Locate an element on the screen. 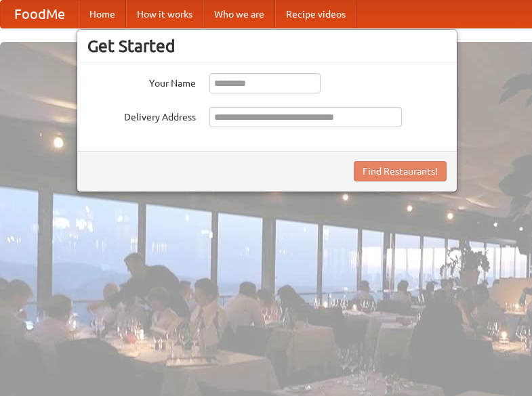 Image resolution: width=532 pixels, height=396 pixels. h3: Get Started is located at coordinates (267, 46).